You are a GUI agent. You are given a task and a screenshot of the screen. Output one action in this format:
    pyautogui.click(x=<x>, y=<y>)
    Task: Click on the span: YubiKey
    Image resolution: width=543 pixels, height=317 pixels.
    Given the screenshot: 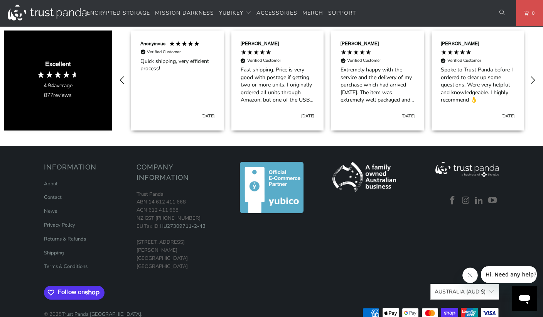 What is the action you would take?
    pyautogui.click(x=231, y=13)
    